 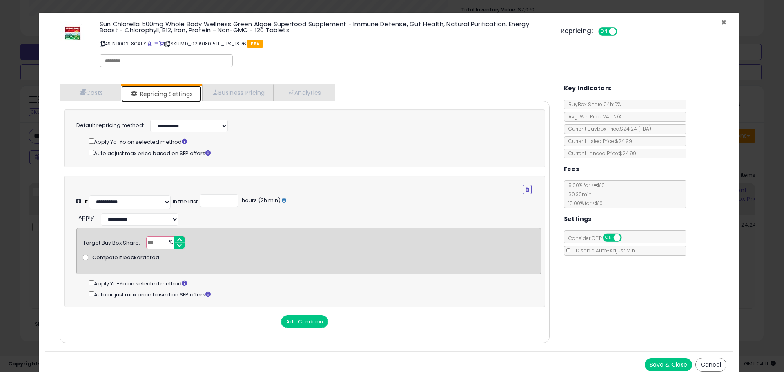 I want to click on span: Compete if backordered, so click(x=126, y=258).